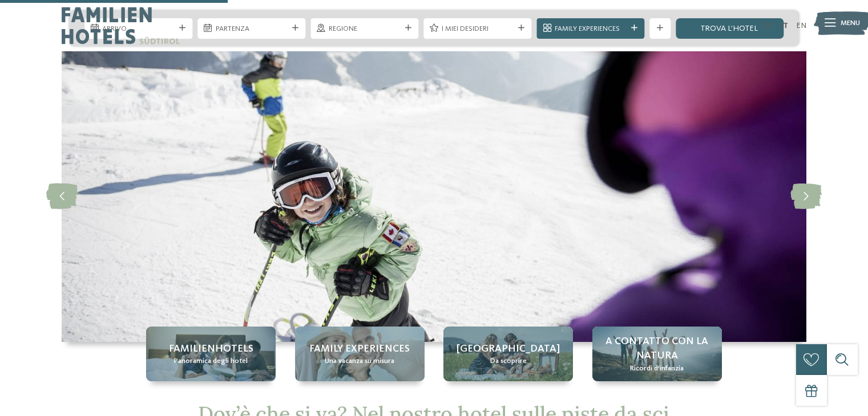 The image size is (868, 416). I want to click on span: Familienhotels, so click(211, 349).